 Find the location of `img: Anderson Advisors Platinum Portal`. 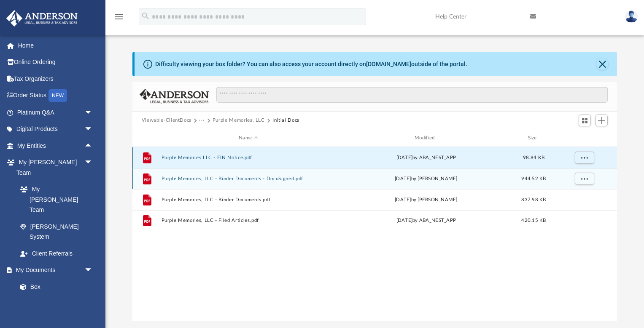

img: Anderson Advisors Platinum Portal is located at coordinates (42, 18).